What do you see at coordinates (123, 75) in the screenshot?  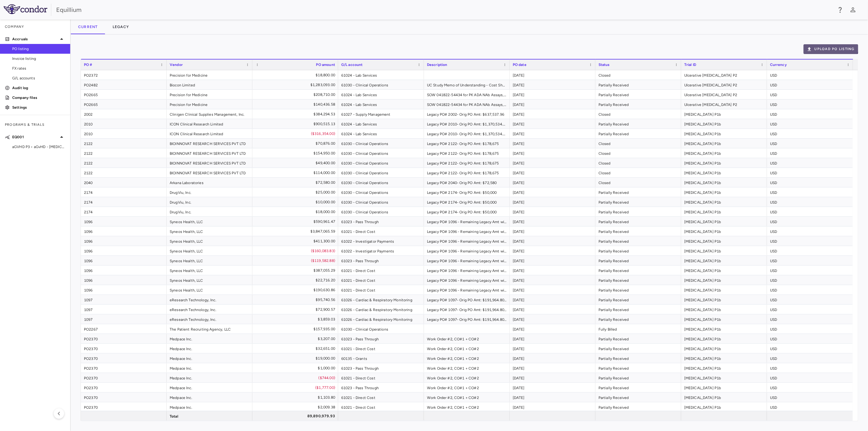 I see `div: PO2372` at bounding box center [123, 75].